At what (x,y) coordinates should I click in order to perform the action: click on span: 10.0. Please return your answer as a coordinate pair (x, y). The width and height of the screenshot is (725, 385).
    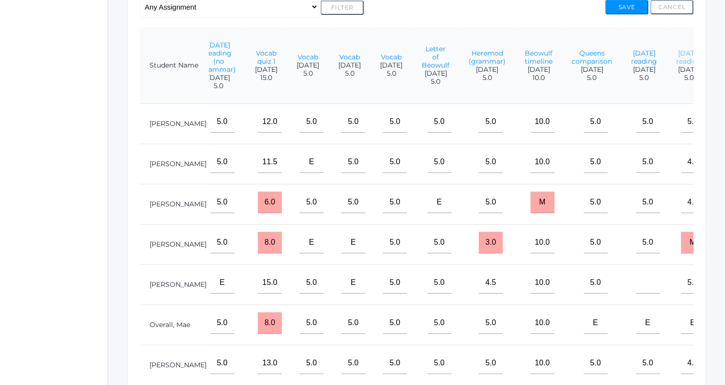
    Looking at the image, I should click on (538, 78).